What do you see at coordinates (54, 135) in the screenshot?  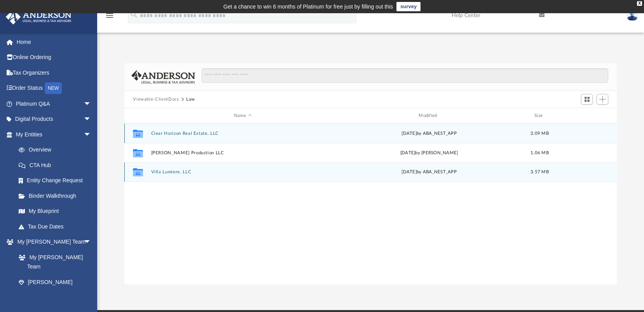 I see `a: My Entitiesarrow_drop_down` at bounding box center [54, 135].